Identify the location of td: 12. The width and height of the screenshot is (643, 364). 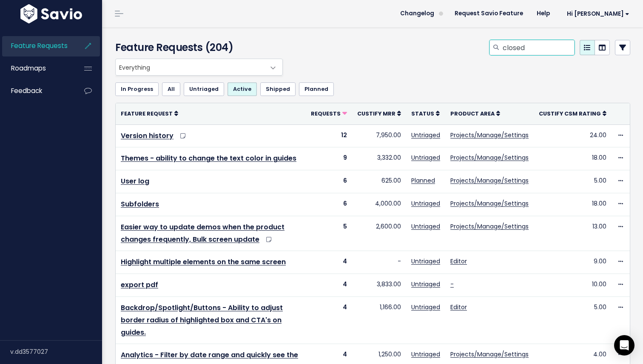
(329, 136).